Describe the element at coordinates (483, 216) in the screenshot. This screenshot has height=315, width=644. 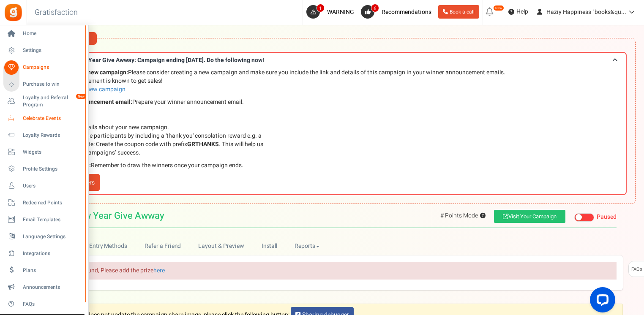
I see `span: Rewarding entrants with bonus points. These points are used in drawing winners and will also add ...` at that location.